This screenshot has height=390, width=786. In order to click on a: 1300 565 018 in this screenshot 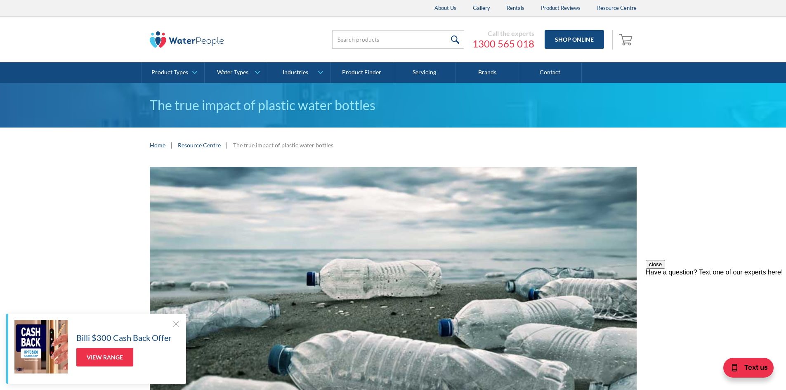, I will do `click(503, 44)`.